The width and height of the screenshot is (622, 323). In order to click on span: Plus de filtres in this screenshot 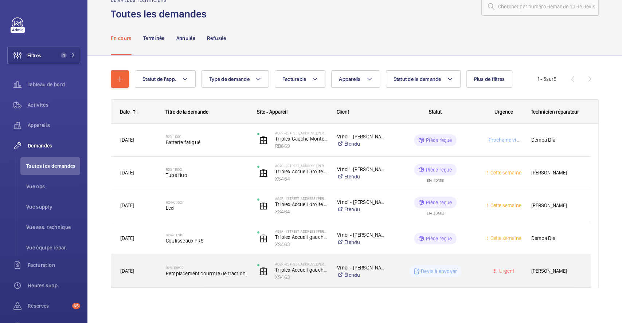, I will do `click(489, 79)`.